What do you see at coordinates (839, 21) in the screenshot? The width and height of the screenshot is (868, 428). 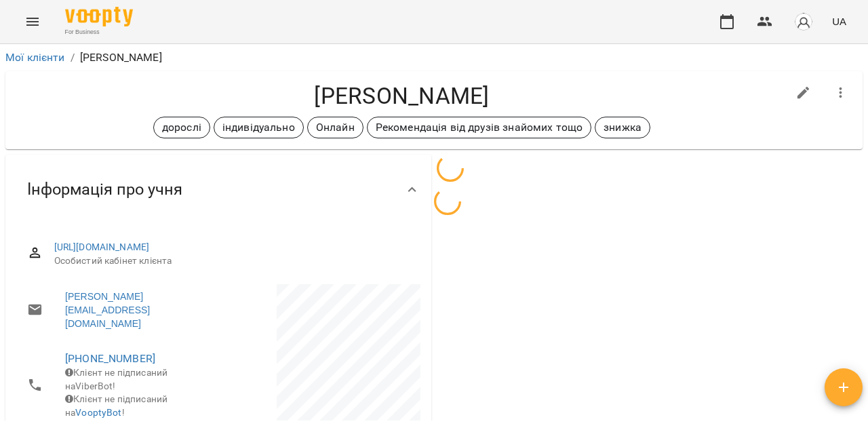 I see `button: UA` at bounding box center [839, 21].